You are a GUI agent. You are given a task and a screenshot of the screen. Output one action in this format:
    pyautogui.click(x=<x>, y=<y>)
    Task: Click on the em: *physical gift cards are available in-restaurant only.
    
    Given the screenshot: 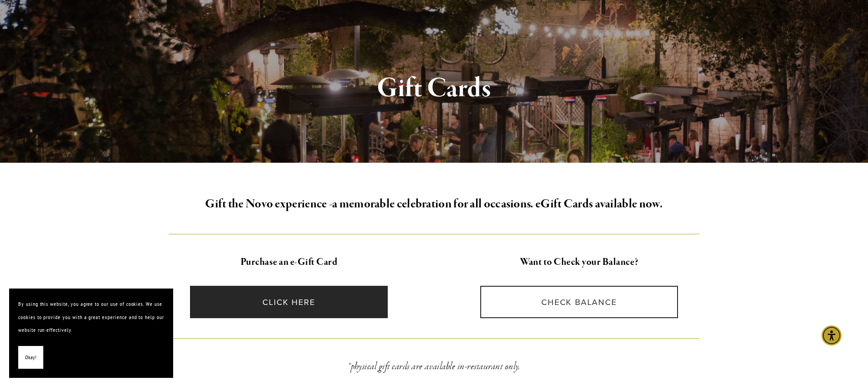 What is the action you would take?
    pyautogui.click(x=434, y=367)
    